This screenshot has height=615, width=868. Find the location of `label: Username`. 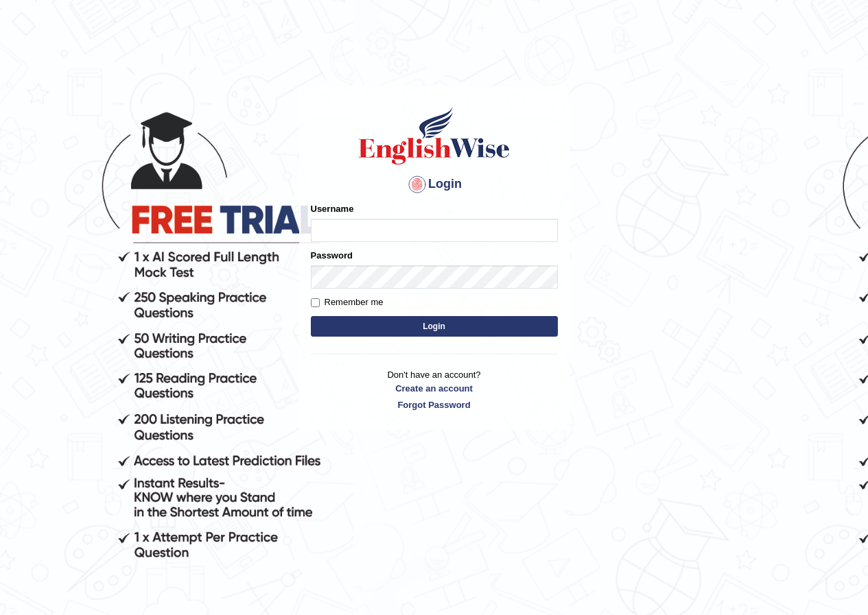

label: Username is located at coordinates (332, 209).